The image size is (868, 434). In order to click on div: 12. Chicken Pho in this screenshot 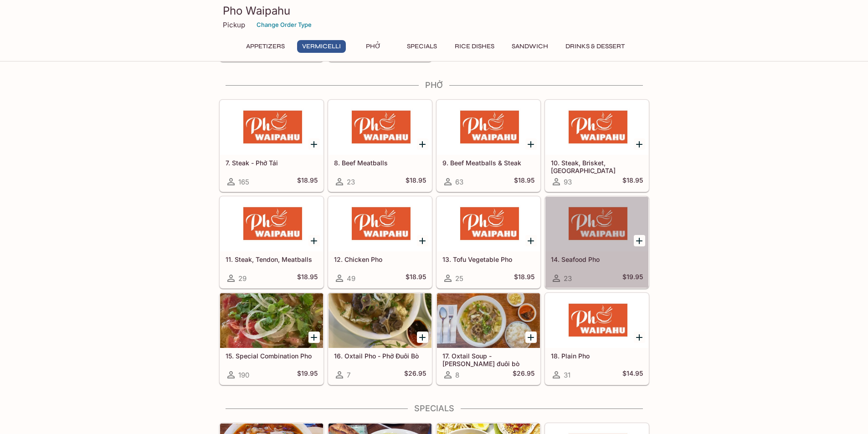, I will do `click(380, 224)`.